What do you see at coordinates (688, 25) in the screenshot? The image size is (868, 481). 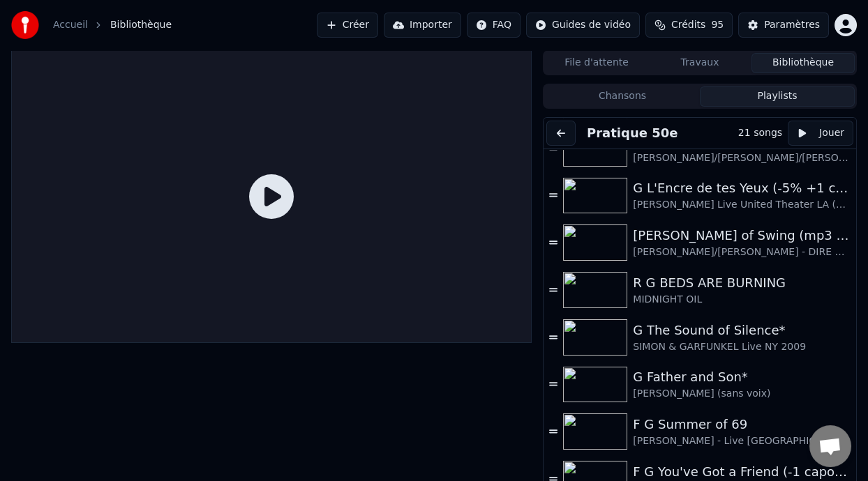 I see `span: Crédits` at bounding box center [688, 25].